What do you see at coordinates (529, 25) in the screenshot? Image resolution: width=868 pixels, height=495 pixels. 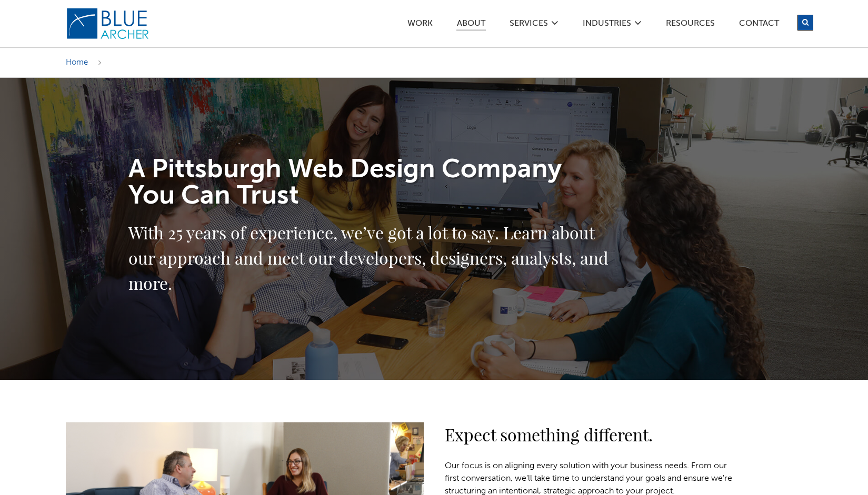 I see `a: SERVICES` at bounding box center [529, 25].